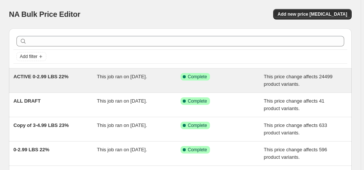 This screenshot has width=364, height=170. Describe the element at coordinates (296, 153) in the screenshot. I see `span: This price change affects 596 product variants.` at that location.